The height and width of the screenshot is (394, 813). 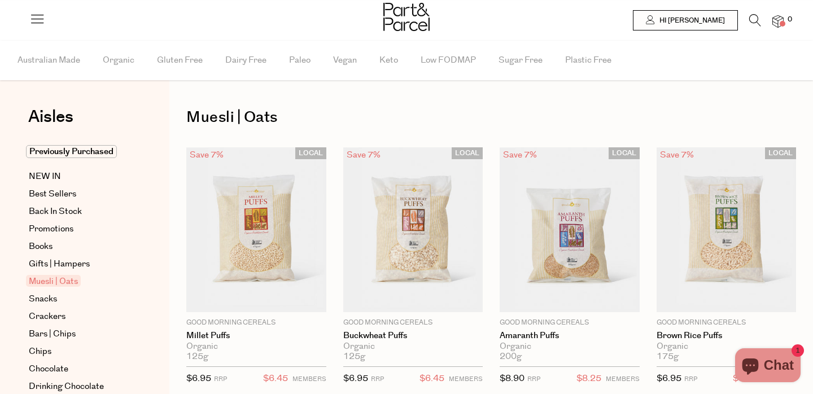 What do you see at coordinates (53, 194) in the screenshot?
I see `span: Best Sellers` at bounding box center [53, 194].